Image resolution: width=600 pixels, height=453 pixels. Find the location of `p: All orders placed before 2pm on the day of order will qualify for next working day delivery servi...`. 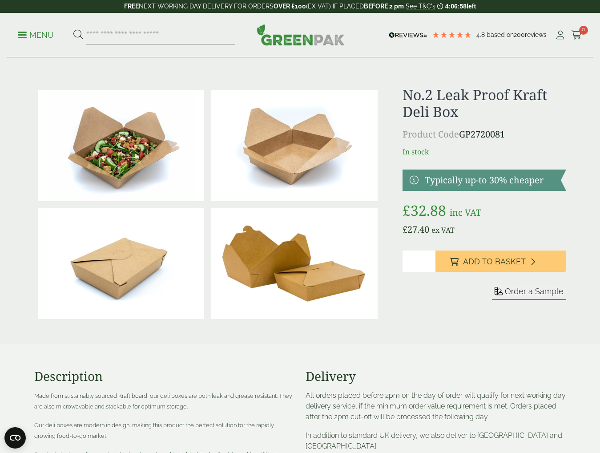

p: All orders placed before 2pm on the day of order will qualify for next working day delivery servi... is located at coordinates (436, 406).